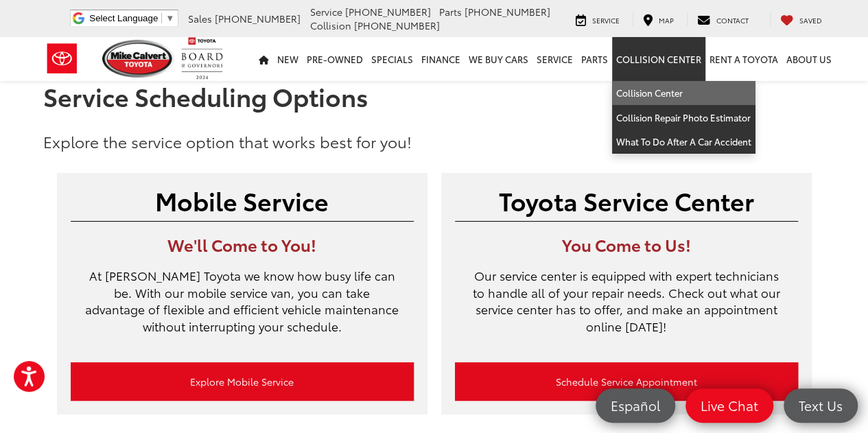 The width and height of the screenshot is (868, 433). What do you see at coordinates (242, 200) in the screenshot?
I see `h2: Mobile Service` at bounding box center [242, 200].